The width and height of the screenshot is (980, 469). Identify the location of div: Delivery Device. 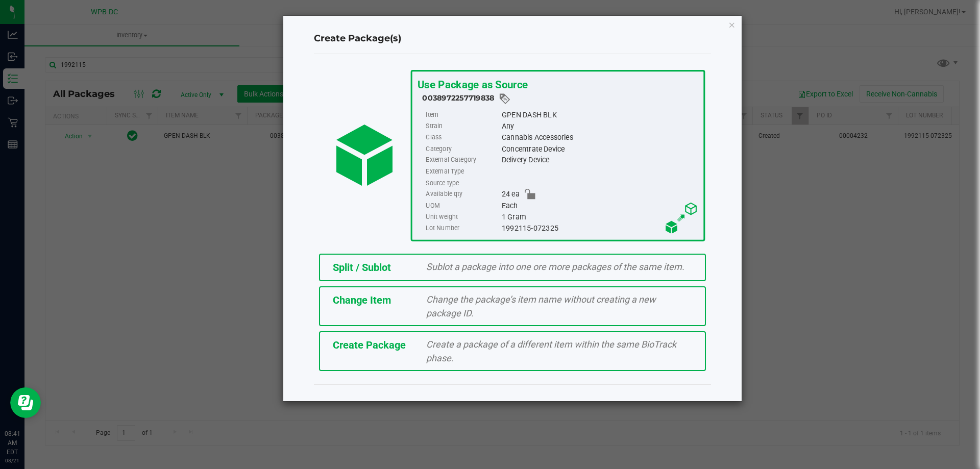
(599, 160).